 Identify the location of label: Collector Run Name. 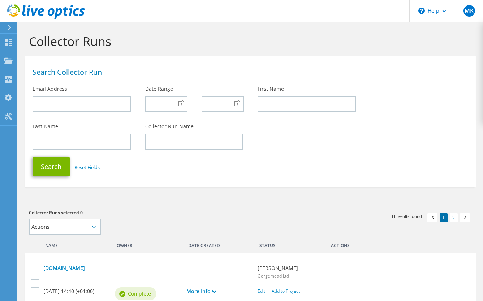
(169, 126).